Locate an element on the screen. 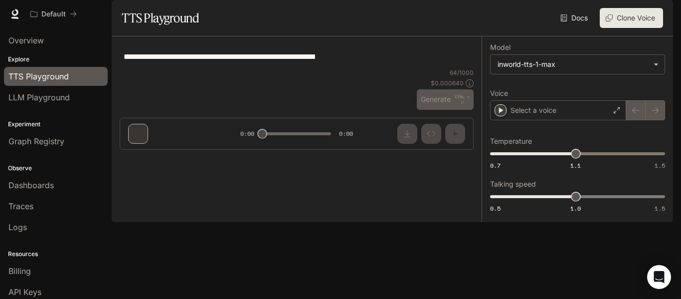 The width and height of the screenshot is (681, 299). span: 0.5 is located at coordinates (495, 208).